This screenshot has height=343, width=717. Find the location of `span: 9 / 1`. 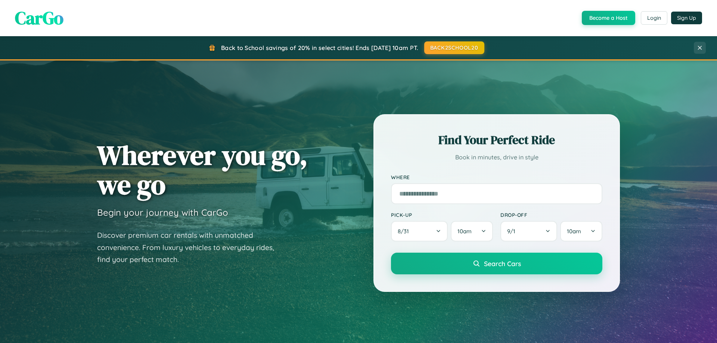

span: 9 / 1 is located at coordinates (513, 231).